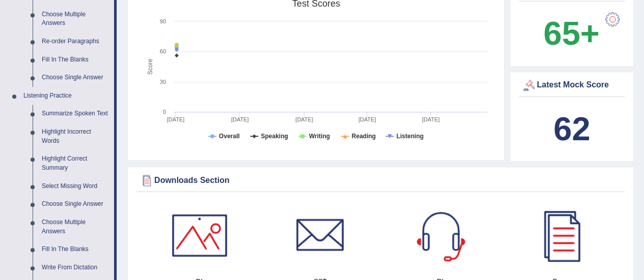 The height and width of the screenshot is (280, 644). Describe the element at coordinates (66, 96) in the screenshot. I see `a: Listening Practice` at that location.